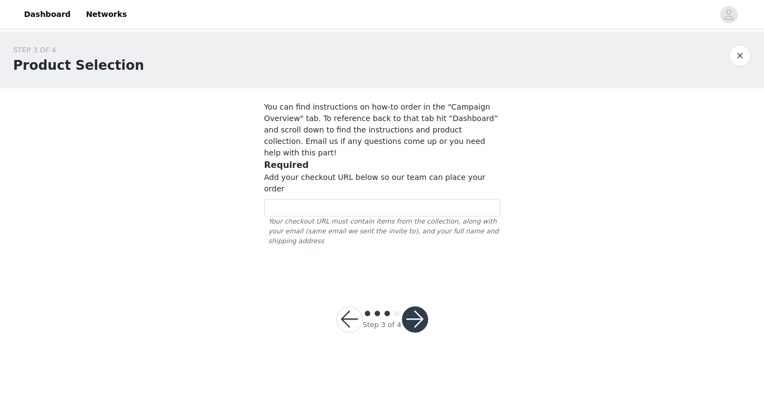  What do you see at coordinates (728, 15) in the screenshot?
I see `div: avatar` at bounding box center [728, 15].